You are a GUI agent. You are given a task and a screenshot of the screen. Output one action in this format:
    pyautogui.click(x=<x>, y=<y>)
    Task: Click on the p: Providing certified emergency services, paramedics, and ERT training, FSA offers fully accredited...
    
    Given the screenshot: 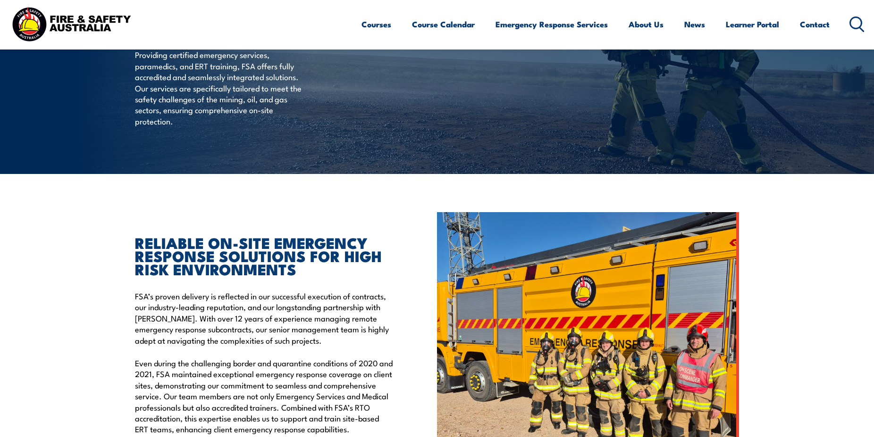 What is the action you would take?
    pyautogui.click(x=221, y=88)
    